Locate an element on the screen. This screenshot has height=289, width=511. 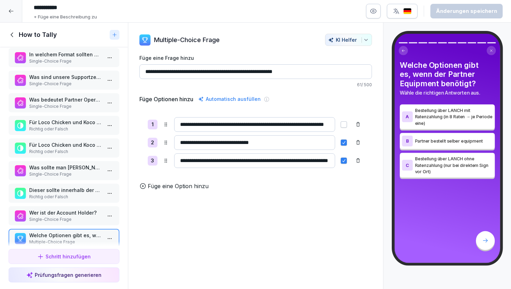
p: Welche Optionen gibt es, wenn der Partner Equipment benötigt? is located at coordinates (65, 235).